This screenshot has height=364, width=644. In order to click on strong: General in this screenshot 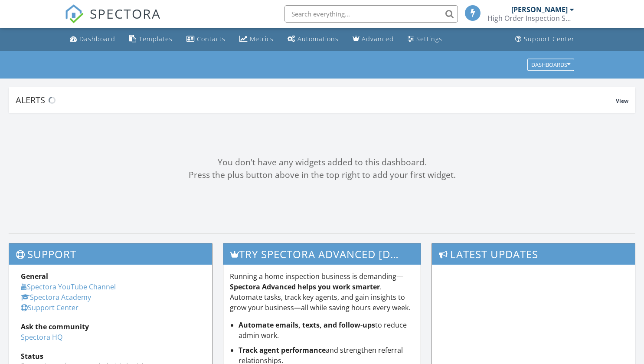, I will do `click(34, 276)`.